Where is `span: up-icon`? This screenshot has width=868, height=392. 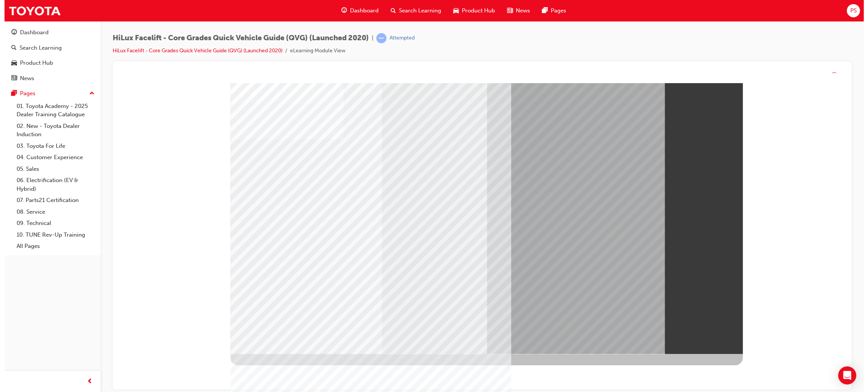 span: up-icon is located at coordinates (88, 94).